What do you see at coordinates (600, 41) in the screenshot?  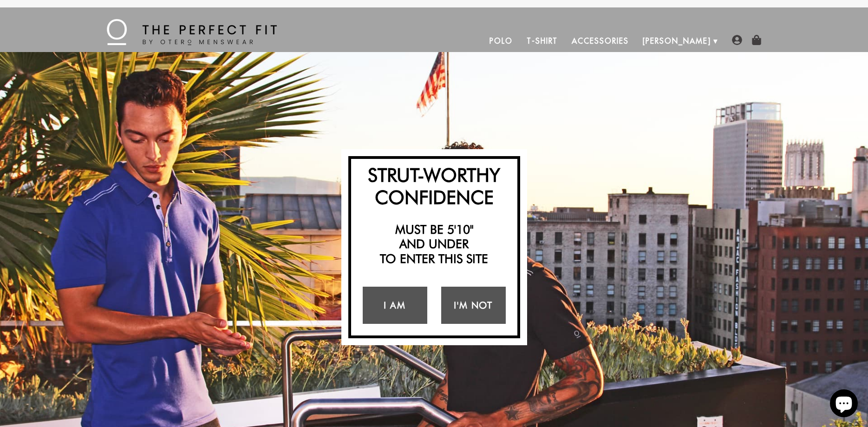 I see `a: Accessories` at bounding box center [600, 41].